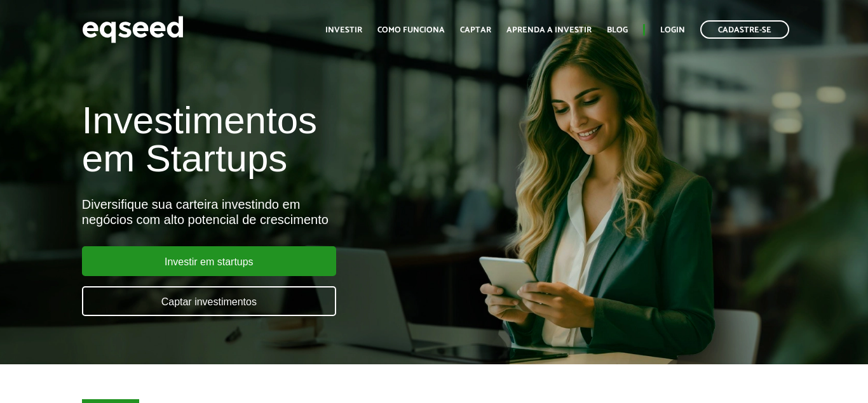 This screenshot has height=403, width=868. What do you see at coordinates (209, 301) in the screenshot?
I see `a: Captar investimentos` at bounding box center [209, 301].